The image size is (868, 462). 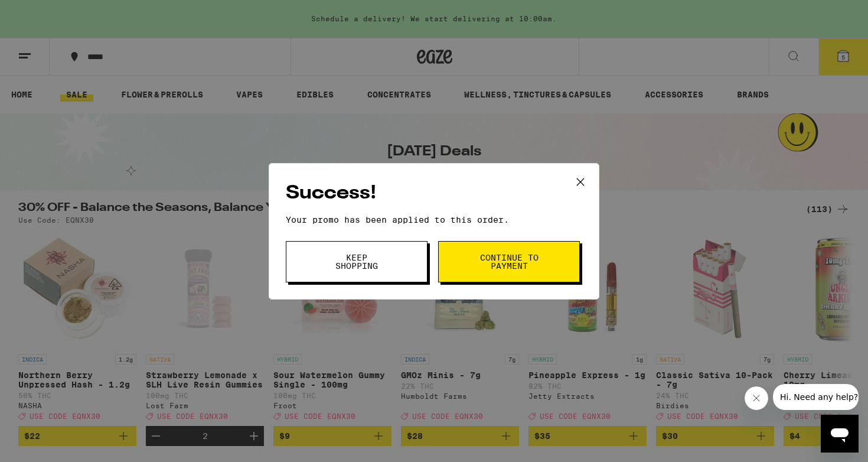 I want to click on span: Continue to payment, so click(x=509, y=261).